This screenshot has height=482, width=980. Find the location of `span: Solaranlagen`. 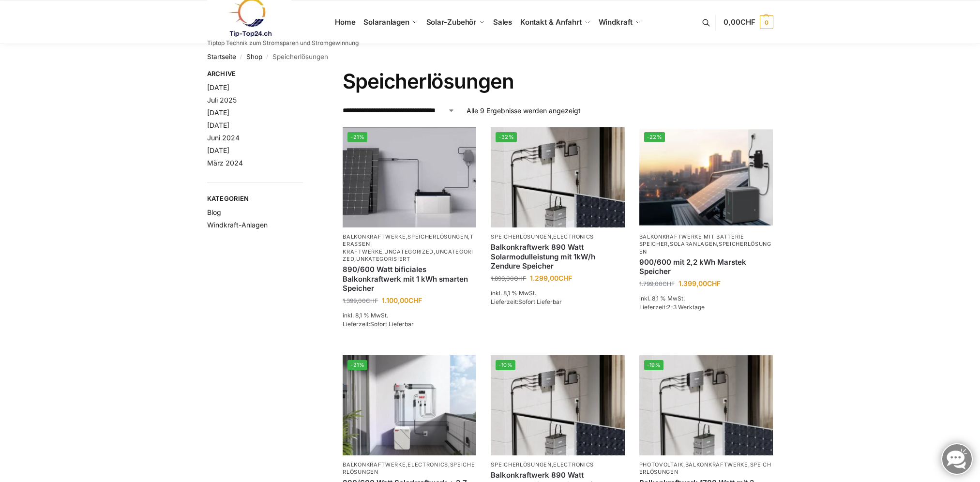

span: Solaranlagen is located at coordinates (386, 22).